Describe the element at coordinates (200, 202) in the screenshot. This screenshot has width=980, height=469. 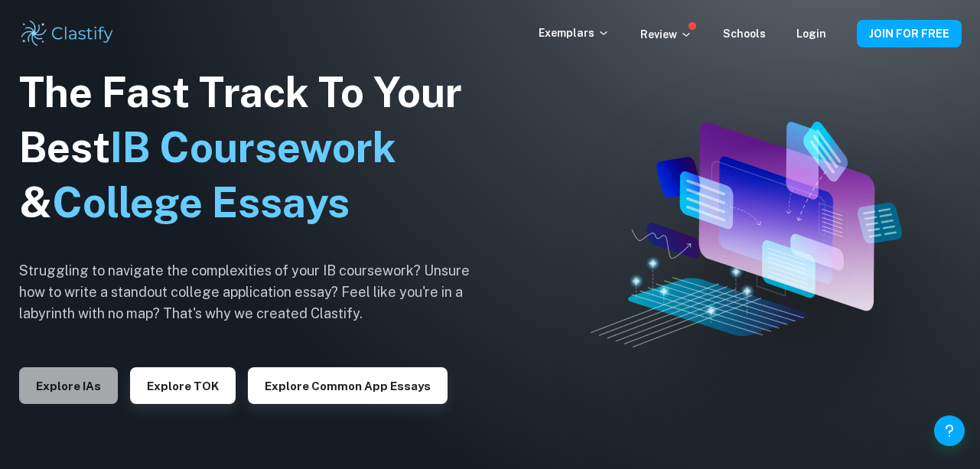
I see `span: College Essays` at that location.